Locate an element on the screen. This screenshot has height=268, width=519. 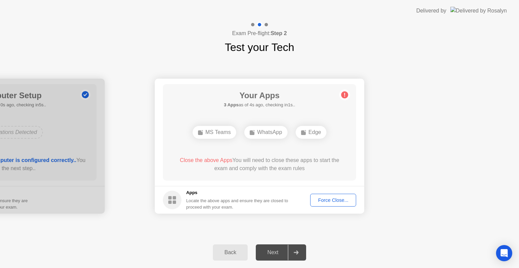
div: Force Close... is located at coordinates (333, 201).